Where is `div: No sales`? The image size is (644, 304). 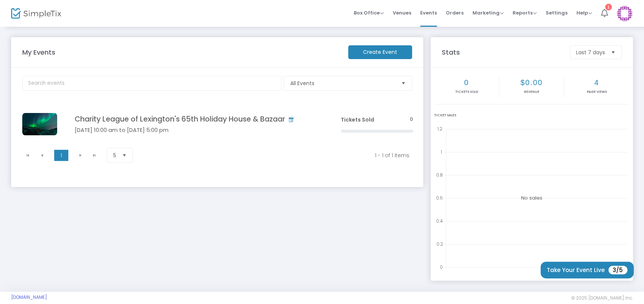 div: No sales is located at coordinates (531, 198).